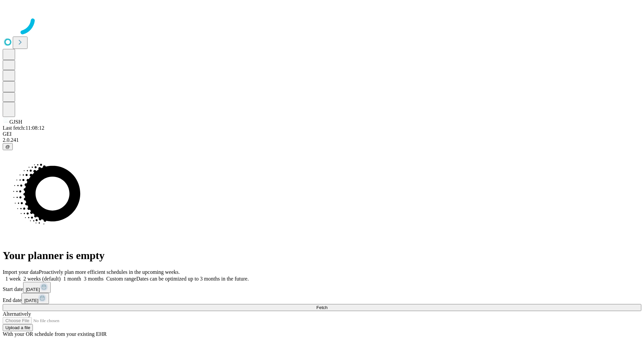 The height and width of the screenshot is (362, 644). I want to click on span: Dates can be optimized up to 3 months in the future., so click(192, 279).